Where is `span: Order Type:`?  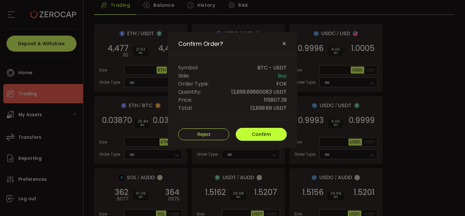
span: Order Type: is located at coordinates (193, 84).